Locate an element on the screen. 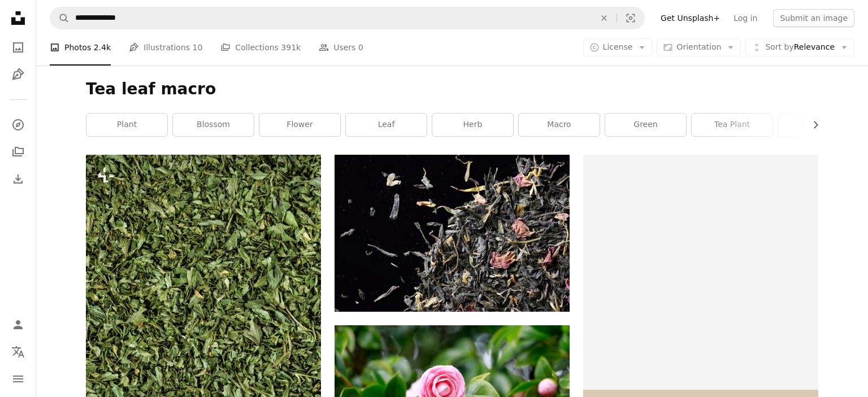 Image resolution: width=868 pixels, height=397 pixels. a: Home — Unsplash is located at coordinates (18, 19).